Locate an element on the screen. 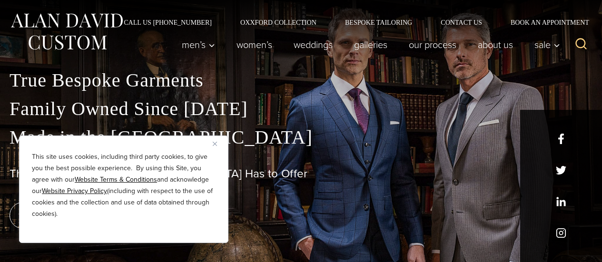 This screenshot has height=262, width=602. a: weddings is located at coordinates (313, 45).